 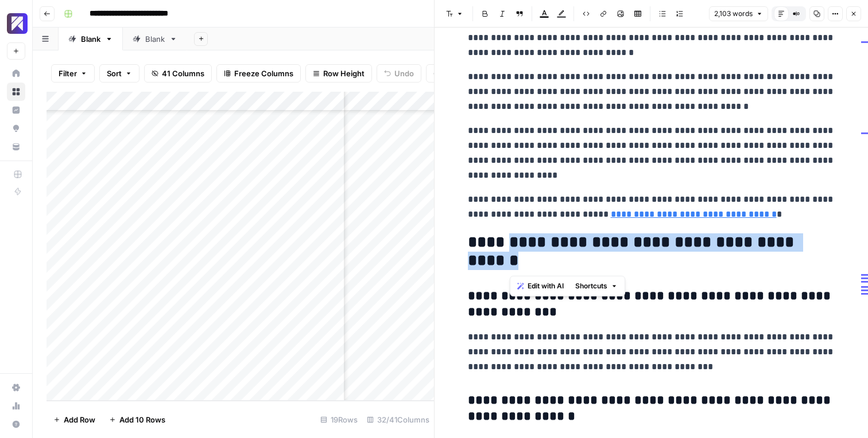 What do you see at coordinates (18, 24) in the screenshot?
I see `img: Overjet - Test Logo` at bounding box center [18, 24].